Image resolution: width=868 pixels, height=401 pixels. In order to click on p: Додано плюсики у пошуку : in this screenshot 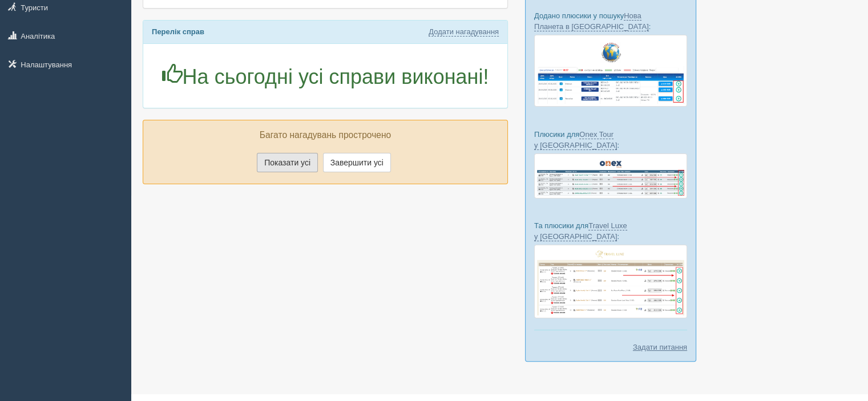, I will do `click(611, 21)`.